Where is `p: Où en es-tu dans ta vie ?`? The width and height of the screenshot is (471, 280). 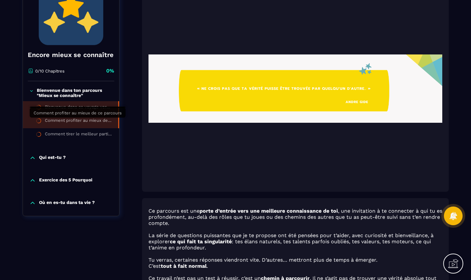
p: Où en es-tu dans ta vie ? is located at coordinates (67, 203).